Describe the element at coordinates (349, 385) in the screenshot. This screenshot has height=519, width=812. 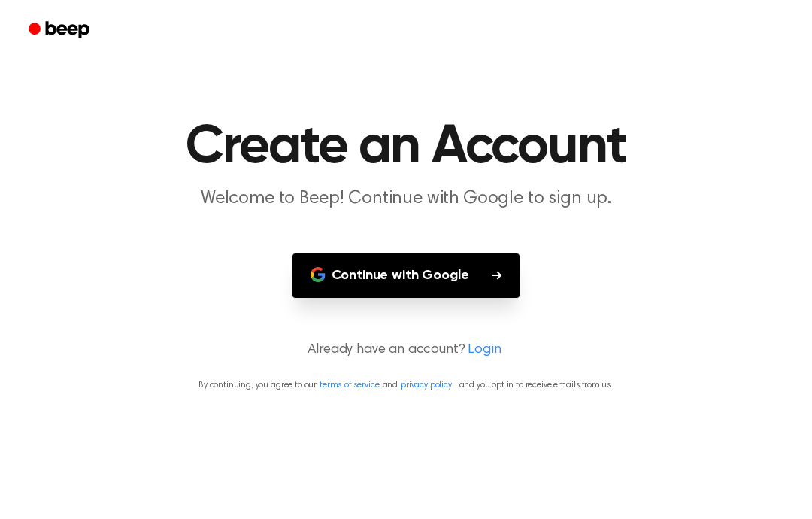
I see `a: terms of service` at that location.